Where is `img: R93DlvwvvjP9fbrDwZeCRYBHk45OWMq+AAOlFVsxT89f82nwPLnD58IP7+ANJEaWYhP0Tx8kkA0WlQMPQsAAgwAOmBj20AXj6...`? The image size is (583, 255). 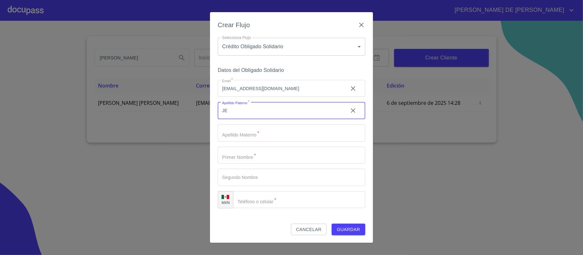
img: R93DlvwvvjP9fbrDwZeCRYBHk45OWMq+AAOlFVsxT89f82nwPLnD58IP7+ANJEaWYhP0Tx8kkA0WlQMPQsAAgwAOmBj20AXj6... is located at coordinates (225, 197).